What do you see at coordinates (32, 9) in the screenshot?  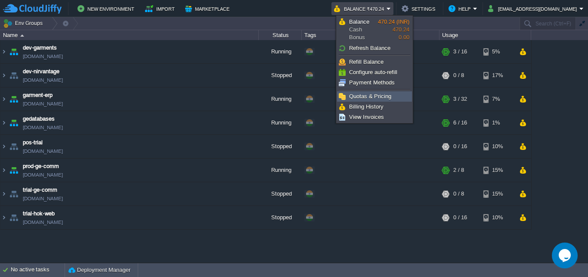 I see `img: CloudJiffy` at bounding box center [32, 9].